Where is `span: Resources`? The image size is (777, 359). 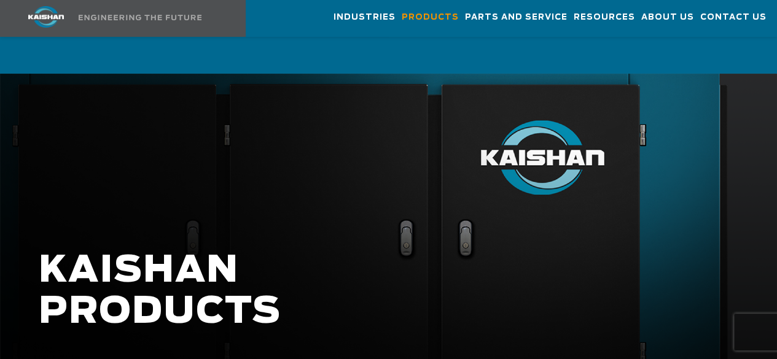
span: Resources is located at coordinates (604, 17).